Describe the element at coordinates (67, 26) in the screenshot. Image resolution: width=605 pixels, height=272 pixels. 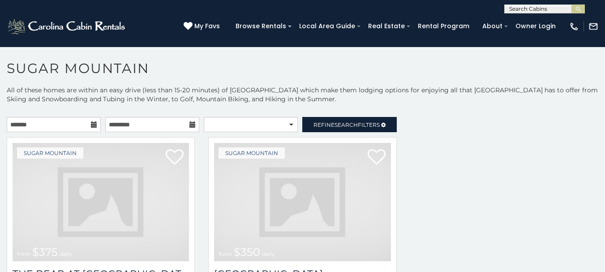
I see `img: White-1-2.png` at that location.